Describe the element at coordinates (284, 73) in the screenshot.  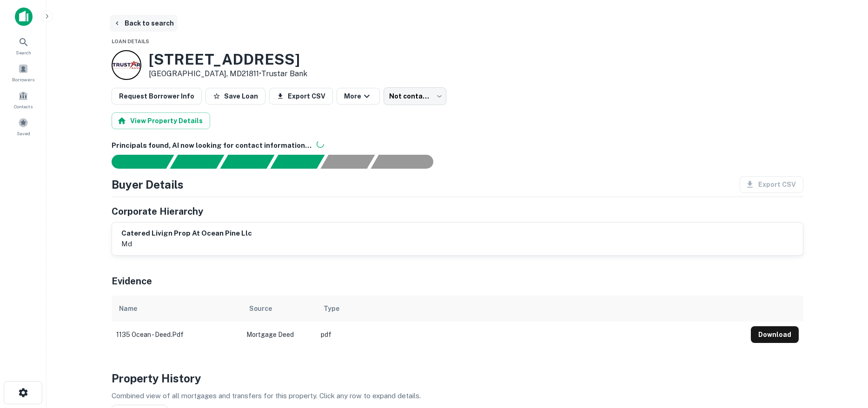
I see `a: Trustar Bank` at that location.